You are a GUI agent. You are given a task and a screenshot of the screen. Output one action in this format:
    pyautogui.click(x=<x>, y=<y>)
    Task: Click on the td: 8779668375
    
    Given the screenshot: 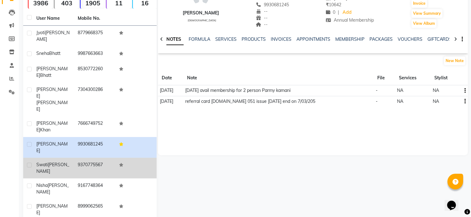 What is the action you would take?
    pyautogui.click(x=95, y=36)
    